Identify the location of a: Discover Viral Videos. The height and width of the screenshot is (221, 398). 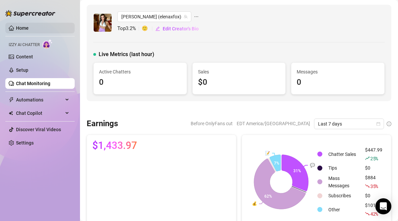
(38, 129).